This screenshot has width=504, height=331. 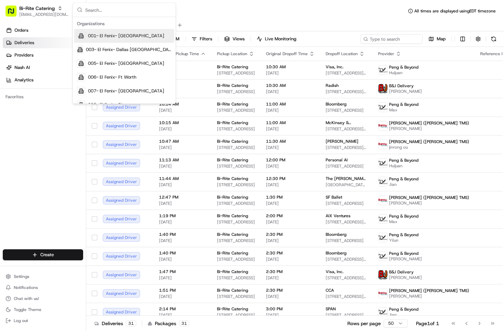 What do you see at coordinates (404, 110) in the screenshot?
I see `span: Max` at bounding box center [404, 110].